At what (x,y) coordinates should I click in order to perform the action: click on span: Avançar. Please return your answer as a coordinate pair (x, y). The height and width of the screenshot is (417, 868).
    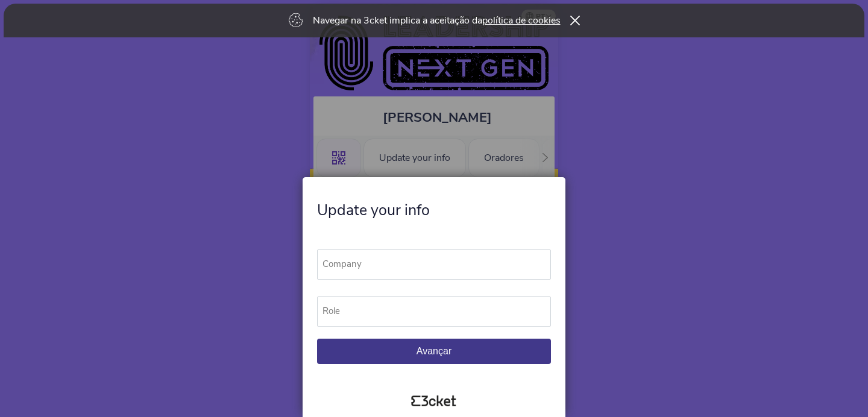
    Looking at the image, I should click on (434, 351).